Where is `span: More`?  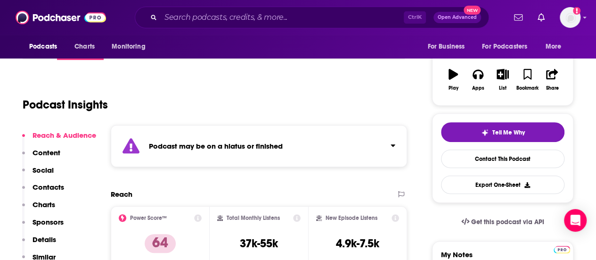 span: More is located at coordinates (554, 47).